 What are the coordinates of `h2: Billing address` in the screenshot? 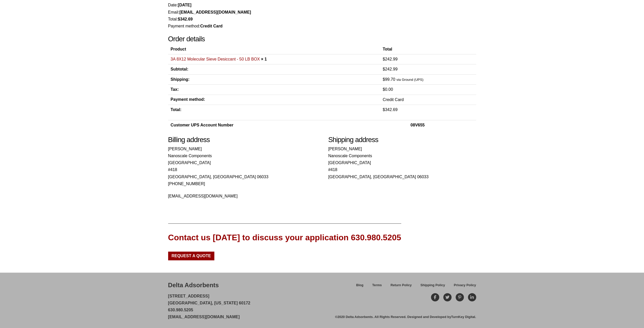 It's located at (242, 140).